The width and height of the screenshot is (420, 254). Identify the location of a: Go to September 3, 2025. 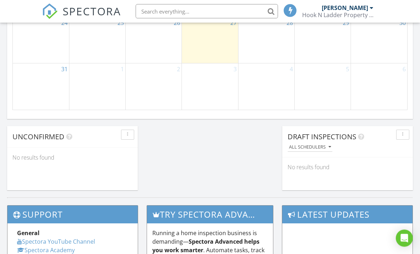
(235, 69).